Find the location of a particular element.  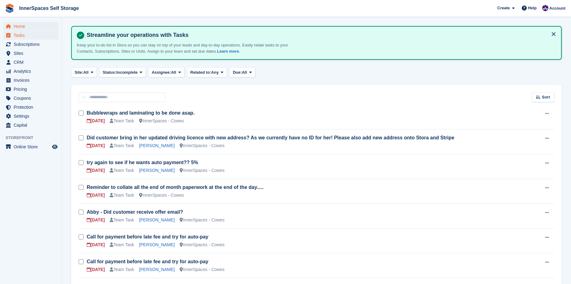

a: Learn more is located at coordinates (228, 51).